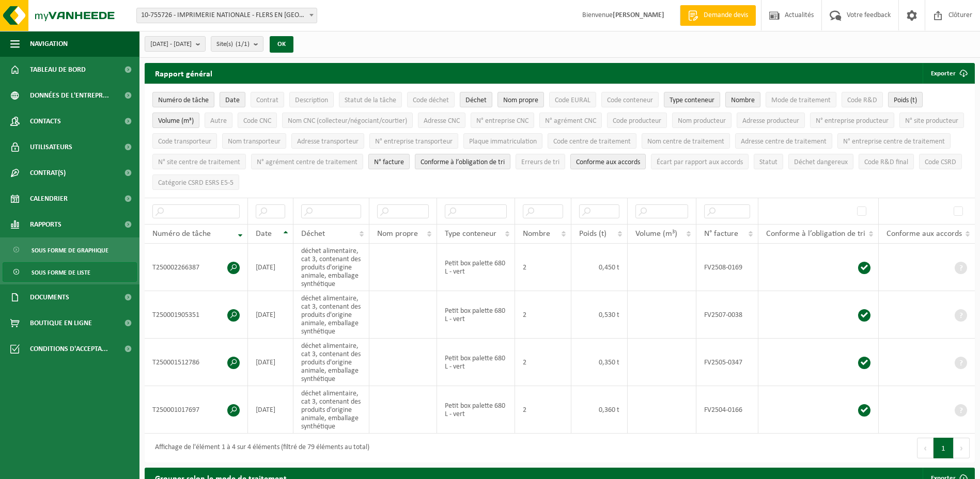 This screenshot has width=980, height=479. Describe the element at coordinates (476, 410) in the screenshot. I see `td: Petit box palette 680 L - vert` at that location.